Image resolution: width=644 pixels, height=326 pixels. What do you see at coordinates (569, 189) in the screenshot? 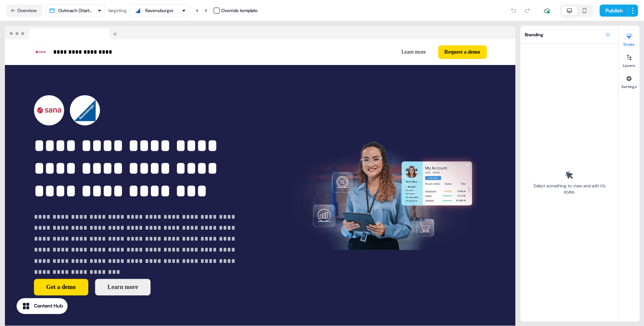
I see `div: Select something to view and edit it’s styles.` at bounding box center [569, 189].